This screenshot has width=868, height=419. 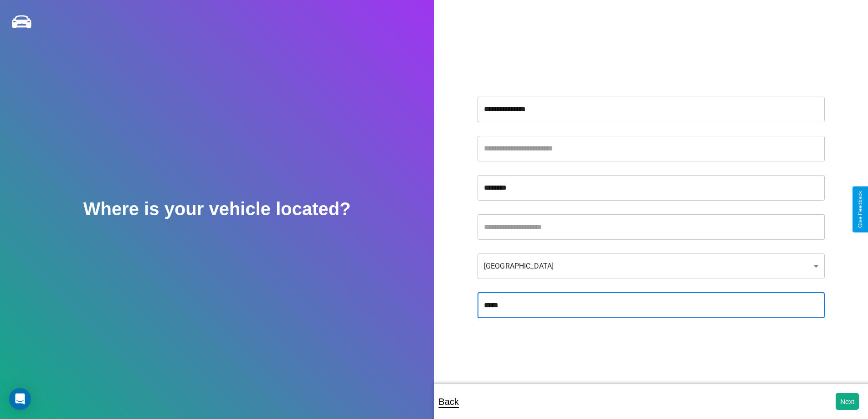 What do you see at coordinates (20, 399) in the screenshot?
I see `div: Open Intercom Messenger` at bounding box center [20, 399].